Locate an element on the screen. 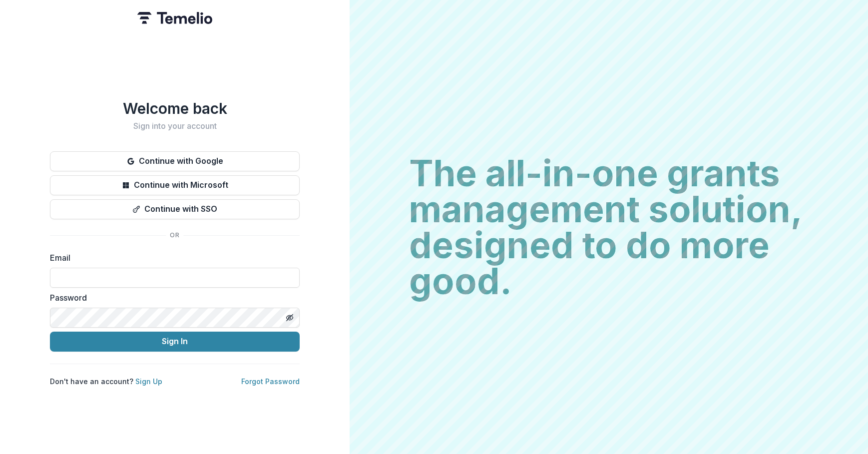 The width and height of the screenshot is (868, 454). button: Toggle password visibility is located at coordinates (290, 317).